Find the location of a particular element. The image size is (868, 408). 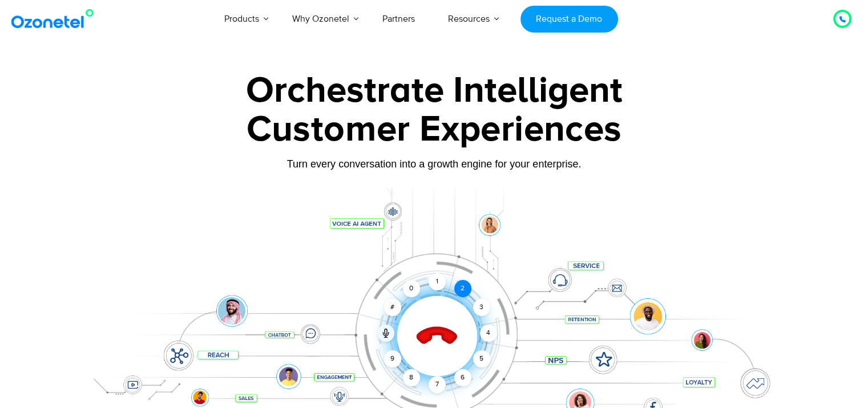

div: 3 is located at coordinates (481, 308).